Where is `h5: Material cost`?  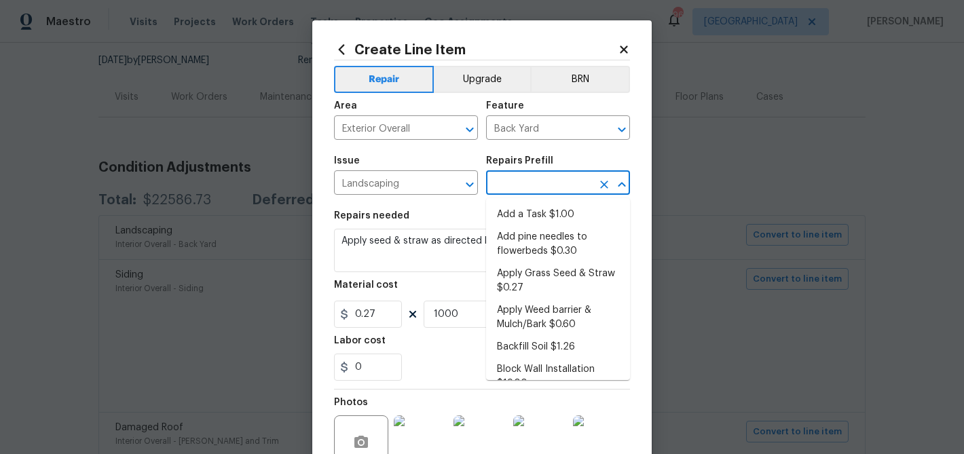 h5: Material cost is located at coordinates (366, 285).